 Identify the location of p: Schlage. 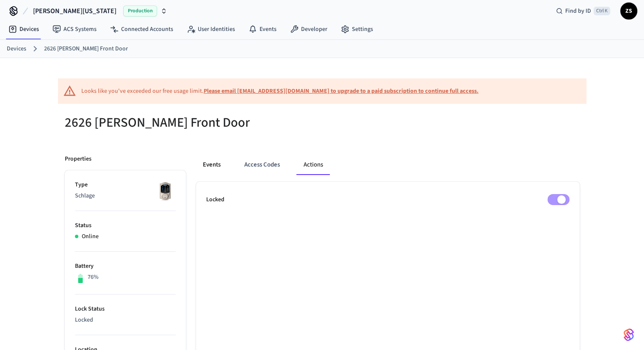
(125, 196).